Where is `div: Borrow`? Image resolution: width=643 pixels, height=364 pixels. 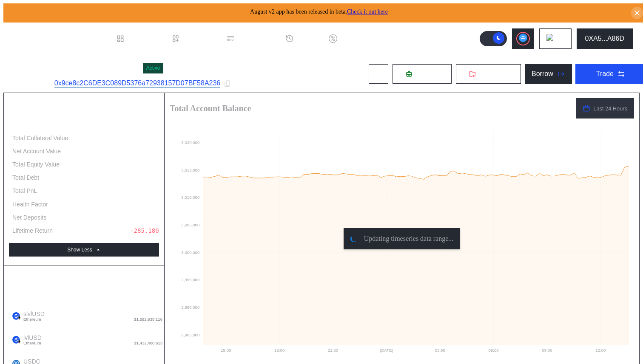
div: Borrow is located at coordinates (542, 74).